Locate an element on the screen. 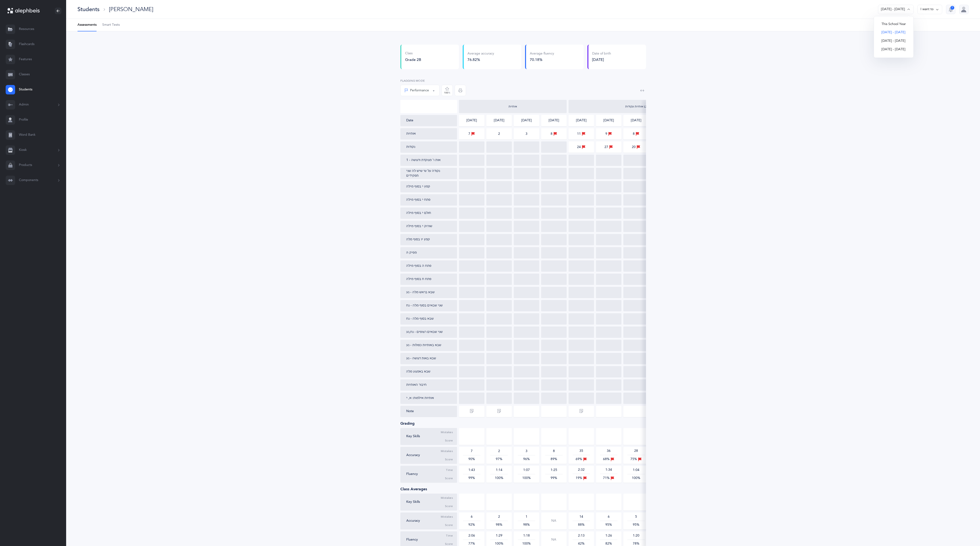  div: שבא באות דגושה - נע is located at coordinates (421, 359).